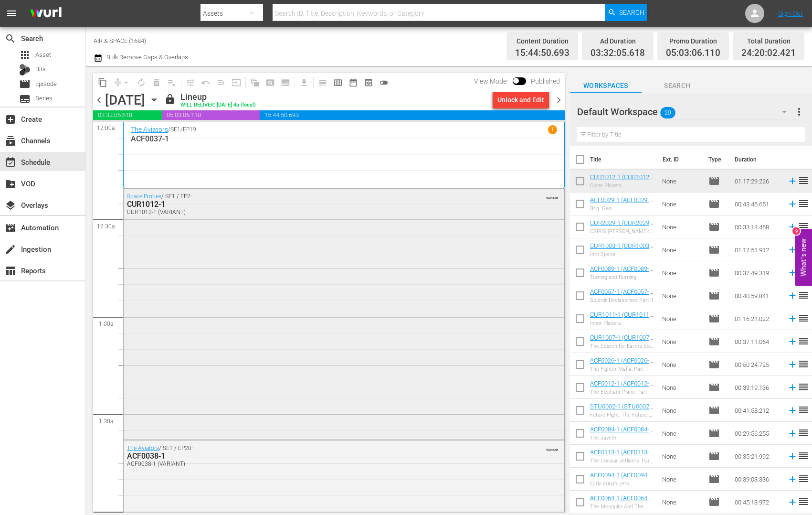  What do you see at coordinates (144, 197) in the screenshot?
I see `a: Space Probes` at bounding box center [144, 197].